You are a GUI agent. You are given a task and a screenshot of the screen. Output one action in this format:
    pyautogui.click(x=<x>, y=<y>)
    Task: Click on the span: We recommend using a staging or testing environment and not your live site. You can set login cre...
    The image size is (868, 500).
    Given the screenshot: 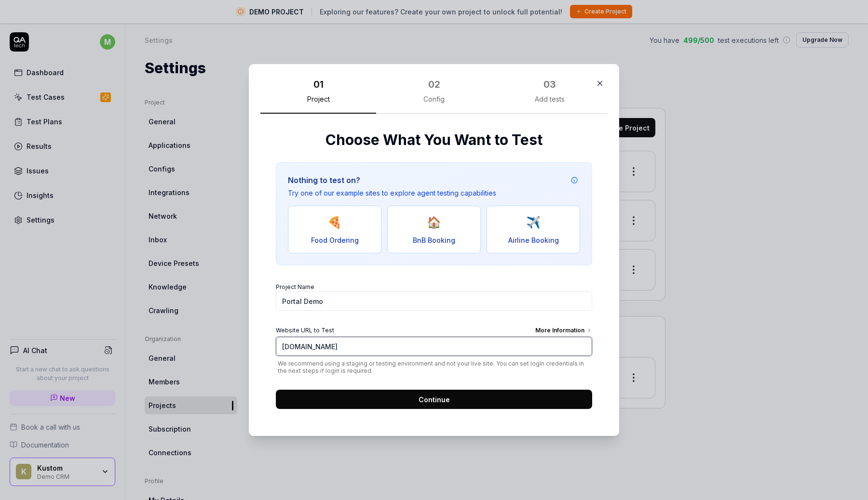 What is the action you would take?
    pyautogui.click(x=434, y=367)
    